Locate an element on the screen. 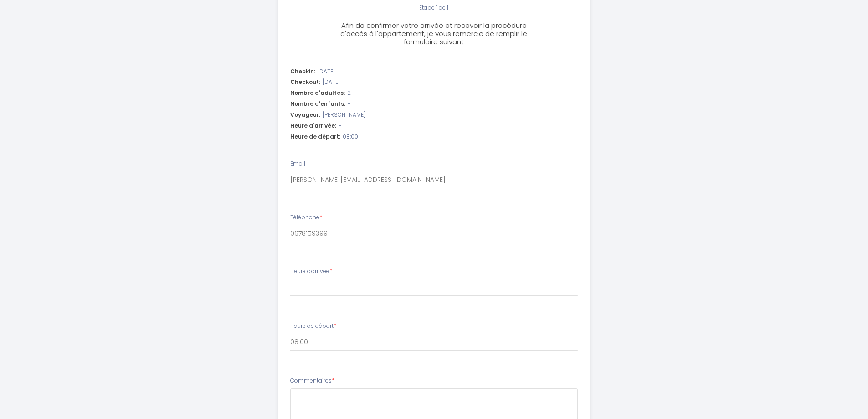  span: Étape 1 de 1 is located at coordinates (433, 7).